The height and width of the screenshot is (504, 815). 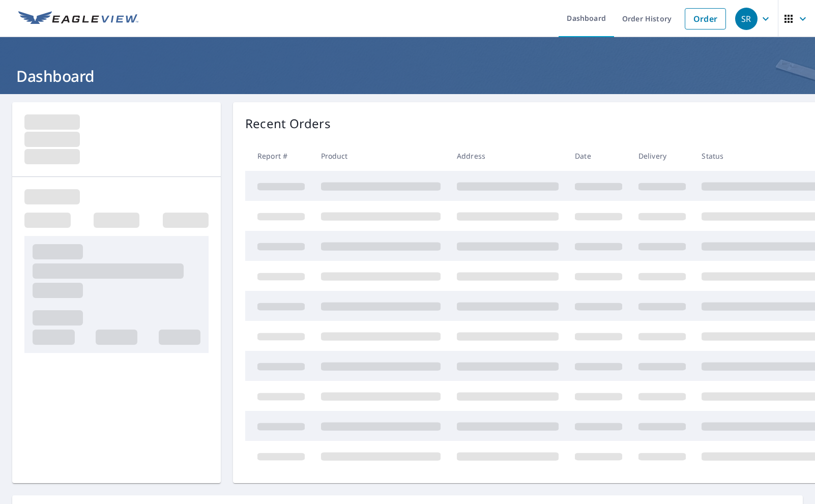 I want to click on th: Date, so click(x=599, y=156).